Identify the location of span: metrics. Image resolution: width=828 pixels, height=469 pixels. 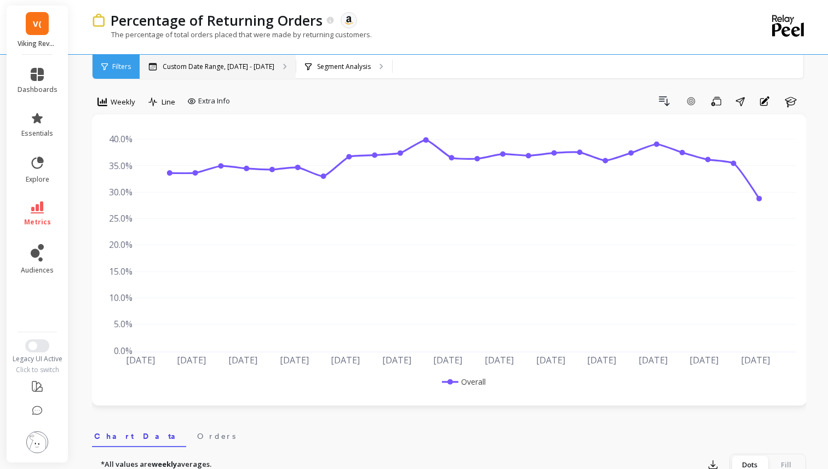
(37, 222).